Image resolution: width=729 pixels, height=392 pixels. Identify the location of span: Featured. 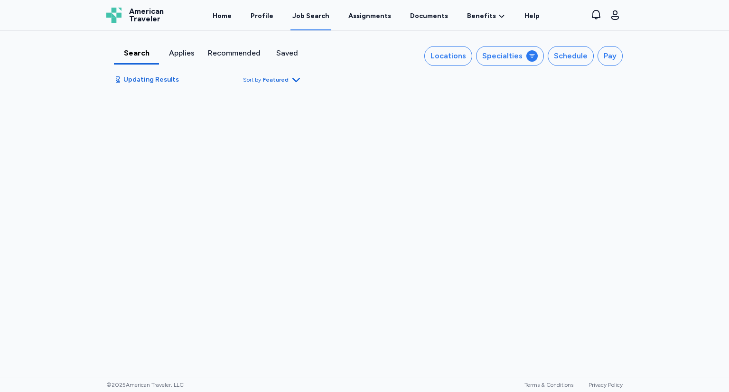
(276, 80).